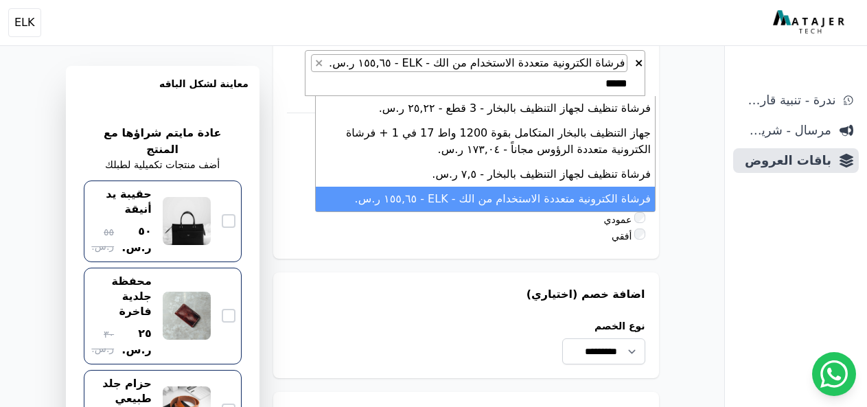 The image size is (867, 407). I want to click on span: ٥٥ ر.س., so click(102, 240).